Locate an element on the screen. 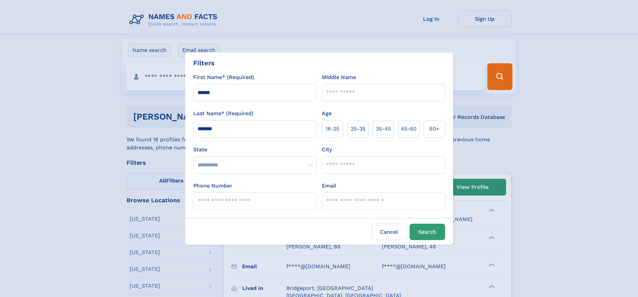  label: First Name* (Required) is located at coordinates (224, 77).